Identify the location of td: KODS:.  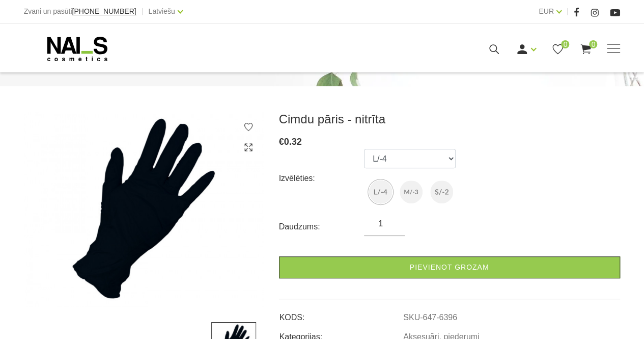
(341, 314).